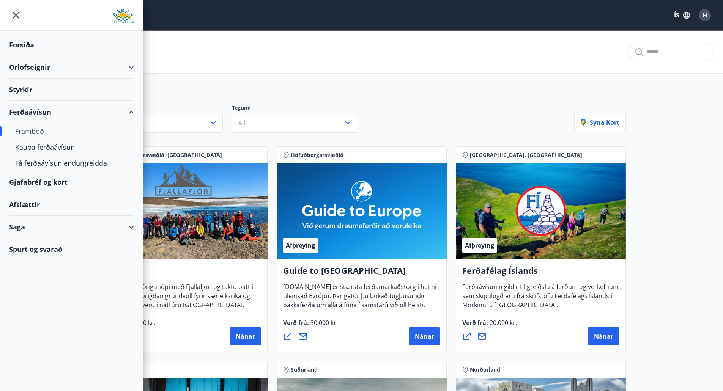 The height and width of the screenshot is (391, 723). What do you see at coordinates (600, 123) in the screenshot?
I see `p: Sýna kort` at bounding box center [600, 123].